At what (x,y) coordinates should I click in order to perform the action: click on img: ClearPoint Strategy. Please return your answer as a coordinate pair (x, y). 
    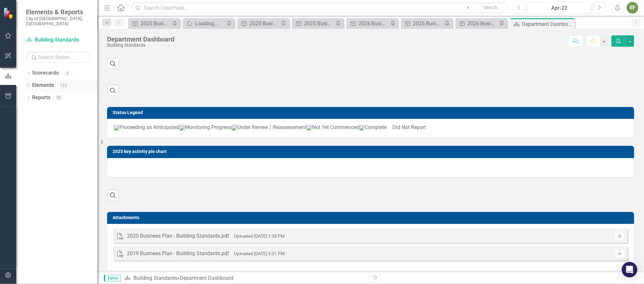
    Looking at the image, I should click on (8, 13).